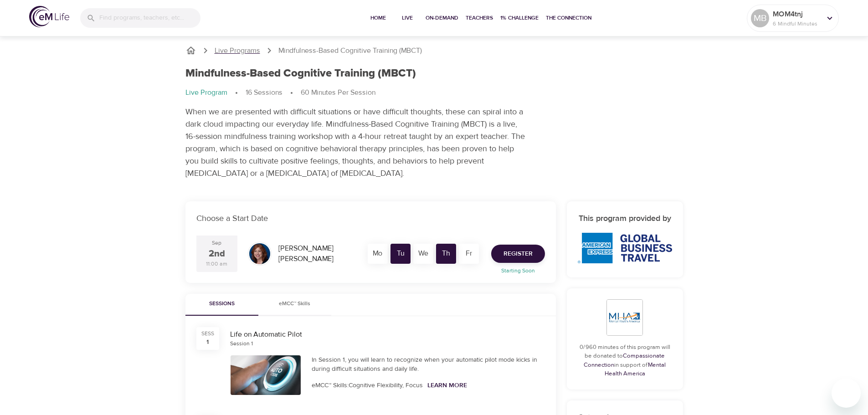 The height and width of the screenshot is (415, 868). Describe the element at coordinates (150, 18) in the screenshot. I see `input: Find programs, teachers, etc...` at that location.